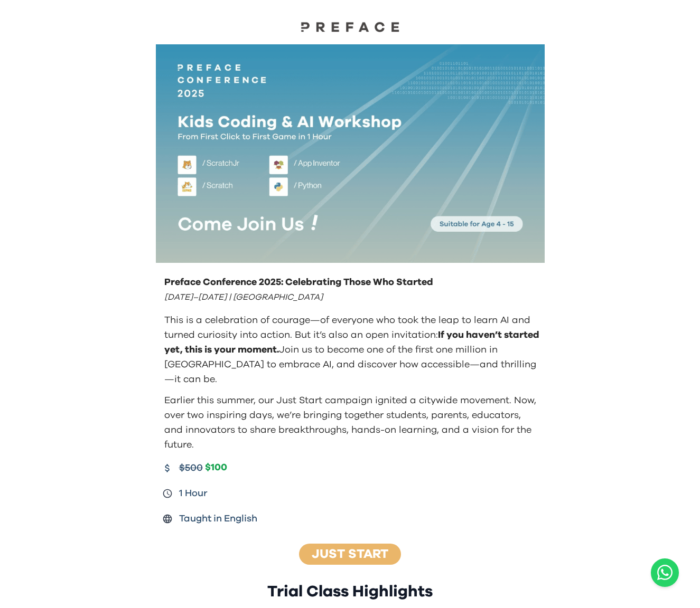  What do you see at coordinates (352, 282) in the screenshot?
I see `p: Preface Conference 2025: Celebrating Those Who Started` at bounding box center [352, 282].